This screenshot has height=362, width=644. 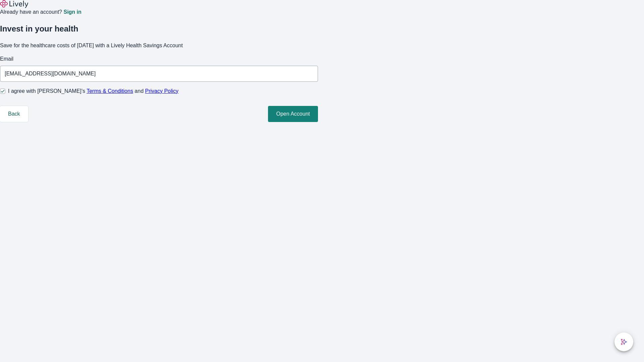 I want to click on button: chat, so click(x=624, y=342).